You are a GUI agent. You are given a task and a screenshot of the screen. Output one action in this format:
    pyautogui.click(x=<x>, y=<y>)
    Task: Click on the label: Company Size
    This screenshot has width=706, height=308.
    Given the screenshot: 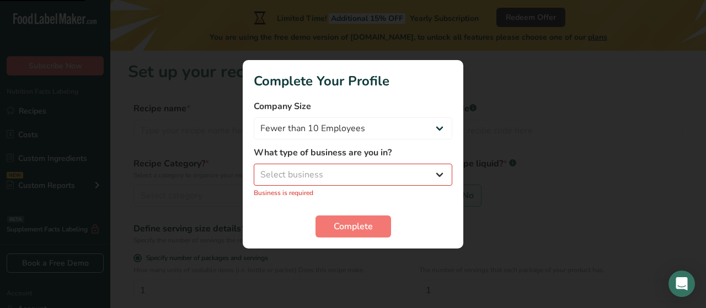 What is the action you would take?
    pyautogui.click(x=353, y=106)
    